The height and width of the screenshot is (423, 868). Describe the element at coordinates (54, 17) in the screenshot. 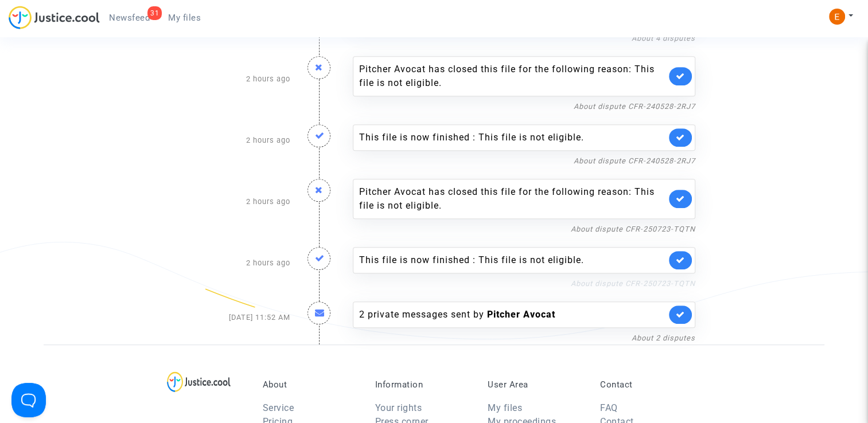

I see `img: jc-logo.svg` at that location.